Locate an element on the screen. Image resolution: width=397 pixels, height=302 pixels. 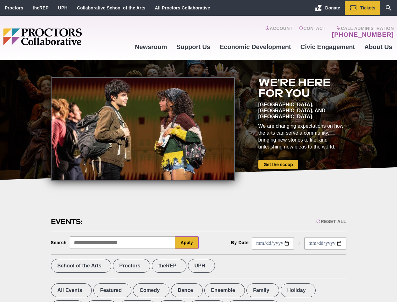
a: Get the scoop is located at coordinates (278, 164).